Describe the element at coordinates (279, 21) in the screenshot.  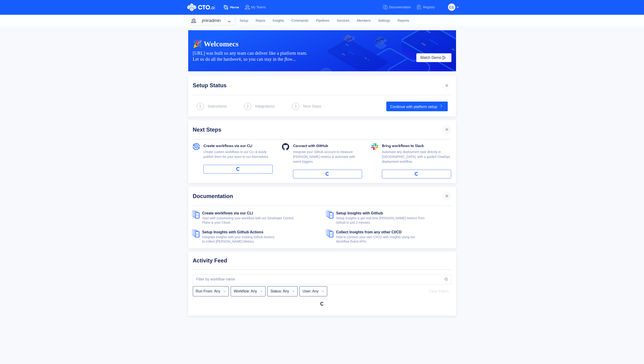
I see `a: Insights` at that location.